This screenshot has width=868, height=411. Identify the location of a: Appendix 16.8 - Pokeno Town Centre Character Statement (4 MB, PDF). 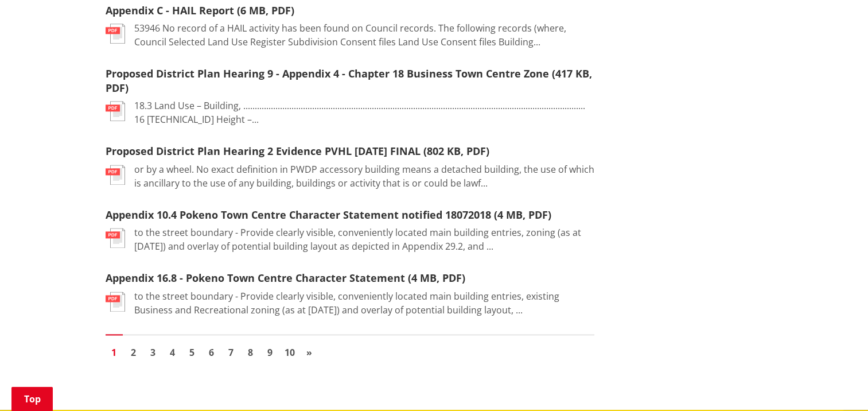
(285, 278).